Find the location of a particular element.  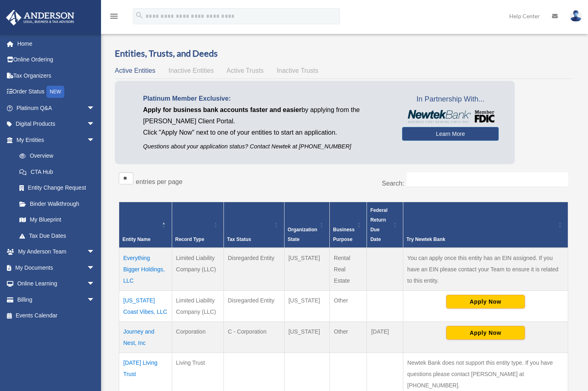

p: Platinum Member Exclusive: is located at coordinates (266, 99).